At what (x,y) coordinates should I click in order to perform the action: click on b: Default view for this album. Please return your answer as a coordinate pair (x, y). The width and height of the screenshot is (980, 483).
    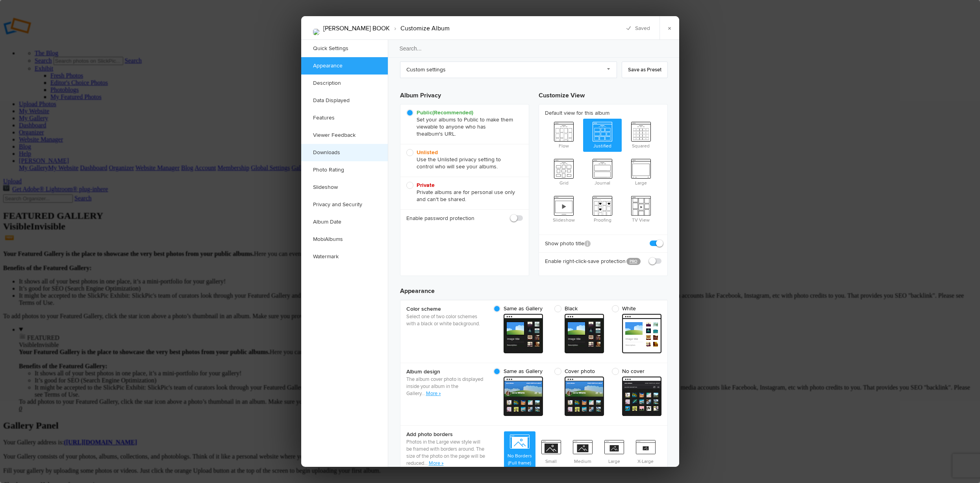
    Looking at the image, I should click on (603, 113).